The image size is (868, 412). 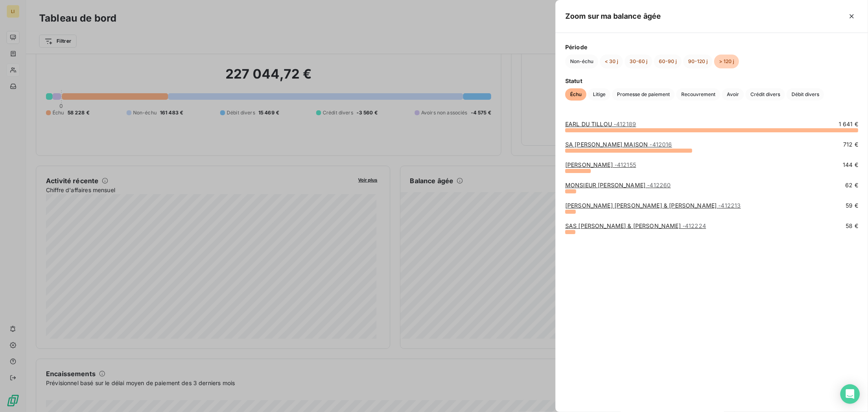 What do you see at coordinates (643, 94) in the screenshot?
I see `span: Promesse de paiement` at bounding box center [643, 94].